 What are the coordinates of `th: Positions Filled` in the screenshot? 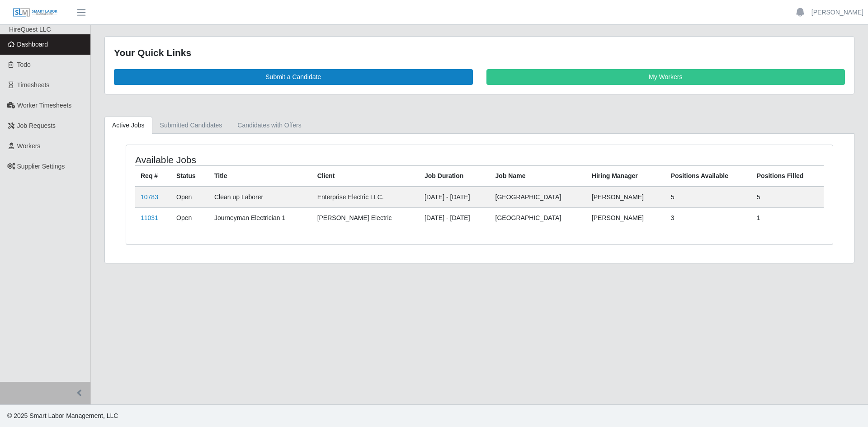 It's located at (788, 176).